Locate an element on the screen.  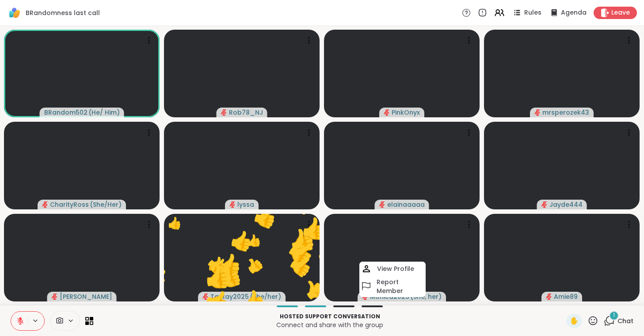
p: Connect and share with the group is located at coordinates (330, 325).